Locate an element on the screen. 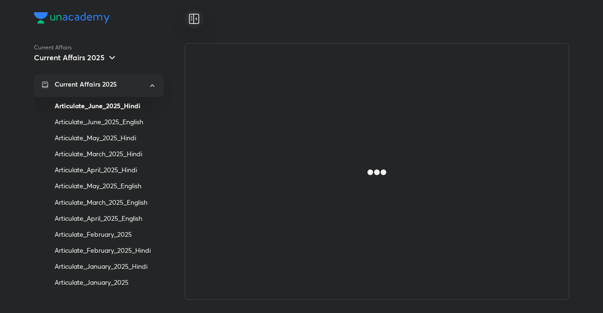 The height and width of the screenshot is (313, 603). div: Articulate_May_2025_English is located at coordinates (105, 186).